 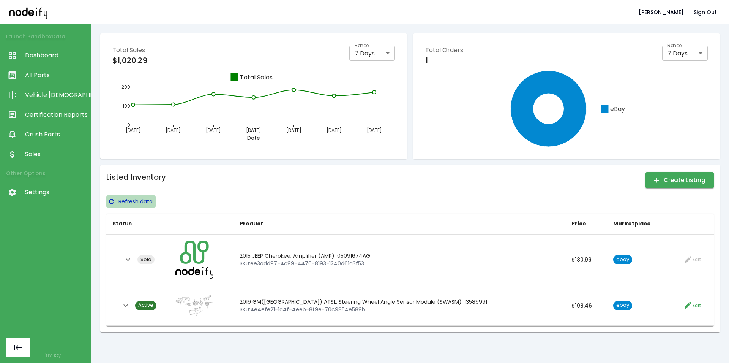 I want to click on a: Privacy, so click(x=52, y=355).